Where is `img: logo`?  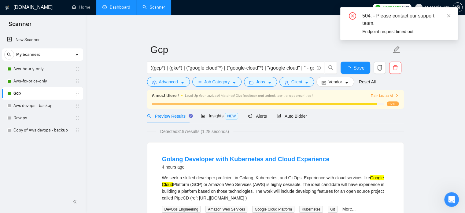 img: logo is located at coordinates (7, 8).